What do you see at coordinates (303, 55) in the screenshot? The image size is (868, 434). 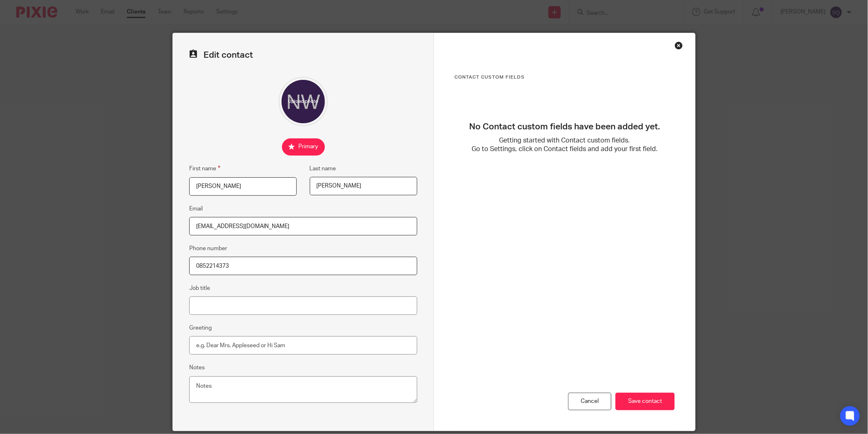 I see `h2: Edit contact` at bounding box center [303, 55].